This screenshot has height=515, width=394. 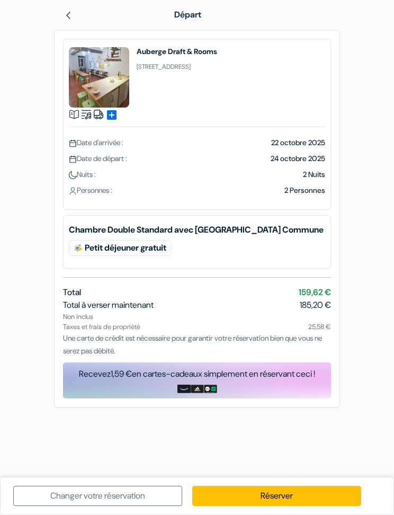 I want to click on img: uber-uber-eats-card.png, so click(x=210, y=389).